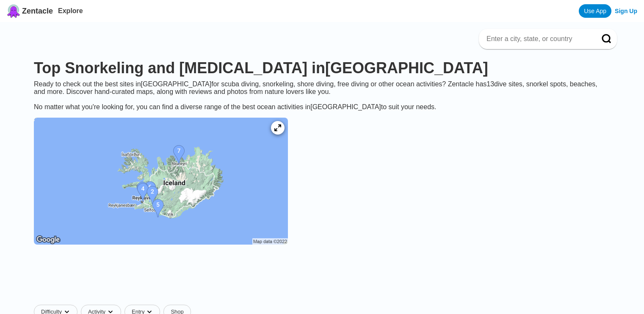 Image resolution: width=644 pixels, height=314 pixels. What do you see at coordinates (161, 182) in the screenshot?
I see `a: Iceland dive site map` at bounding box center [161, 182].